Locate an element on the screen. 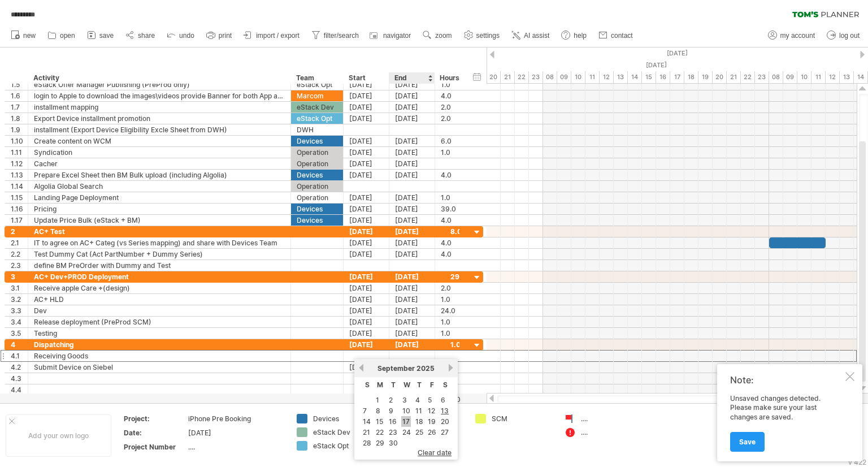  div: 13 is located at coordinates (620, 77).